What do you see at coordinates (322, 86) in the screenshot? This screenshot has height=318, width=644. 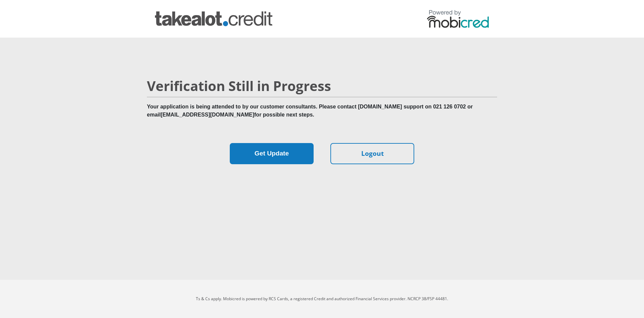 I see `h2: Verification Still in Progress` at bounding box center [322, 86].